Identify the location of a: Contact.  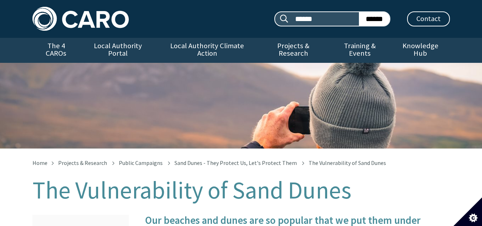
(429, 19).